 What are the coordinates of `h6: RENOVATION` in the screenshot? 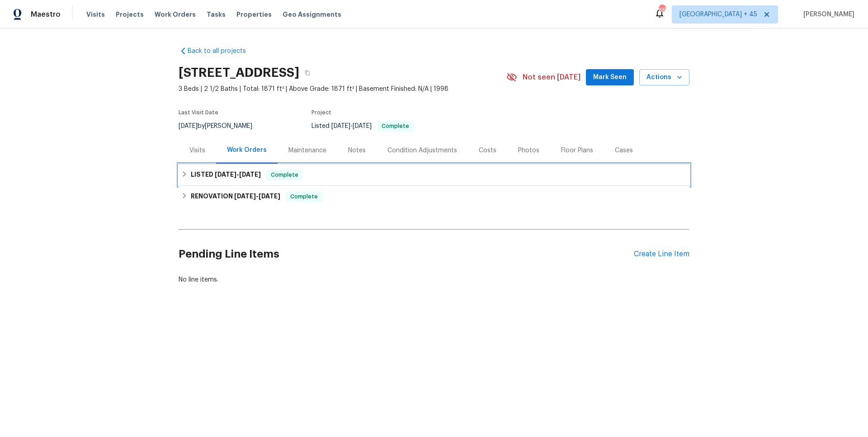 It's located at (235, 197).